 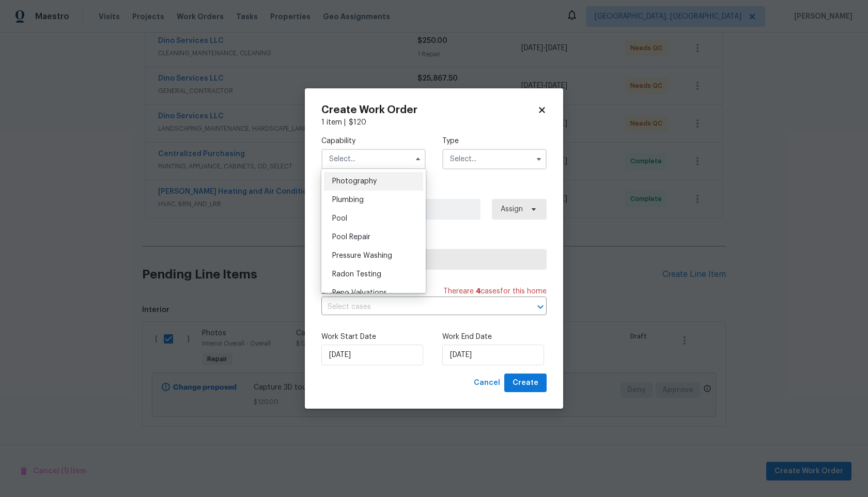 I want to click on label: Capability, so click(x=373, y=141).